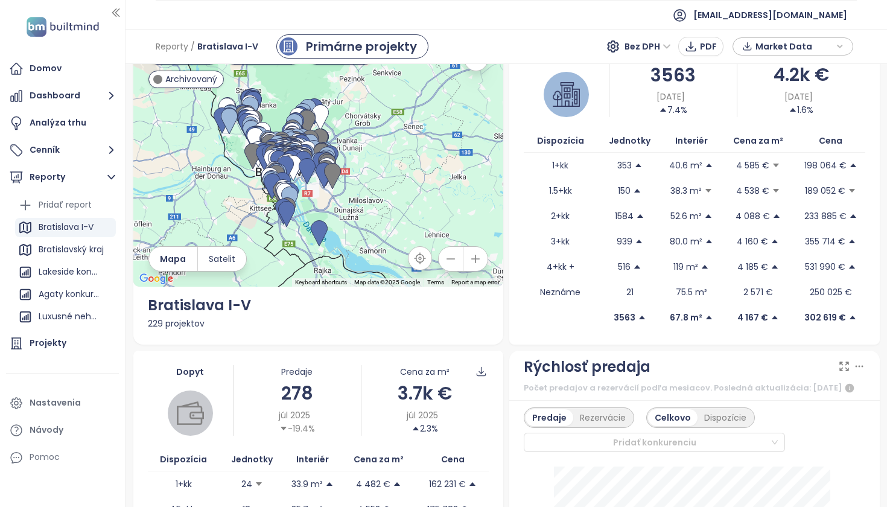  What do you see at coordinates (62, 96) in the screenshot?
I see `button: Dashboard` at bounding box center [62, 96].